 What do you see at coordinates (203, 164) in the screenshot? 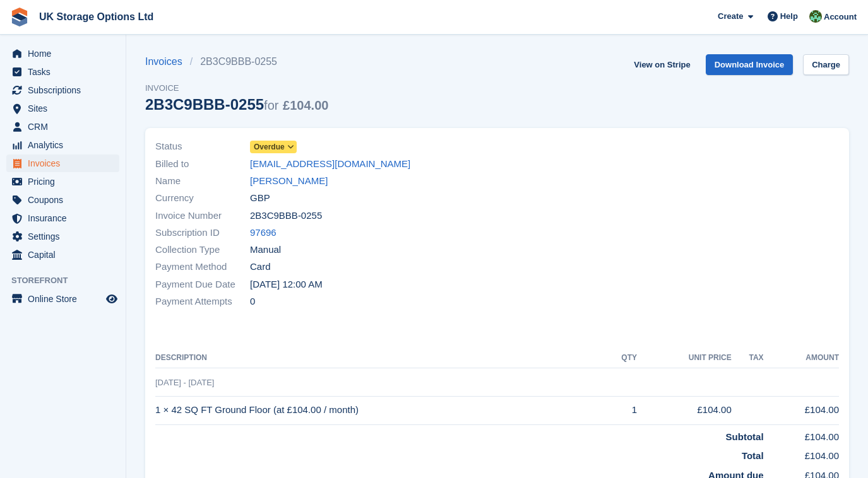
I see `span: Billed to` at bounding box center [203, 164].